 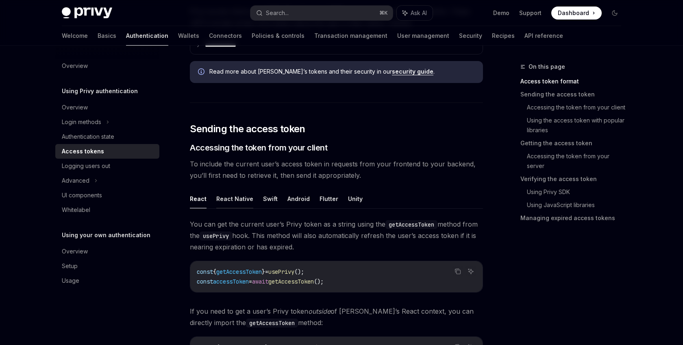 I want to click on button: Android, so click(x=298, y=198).